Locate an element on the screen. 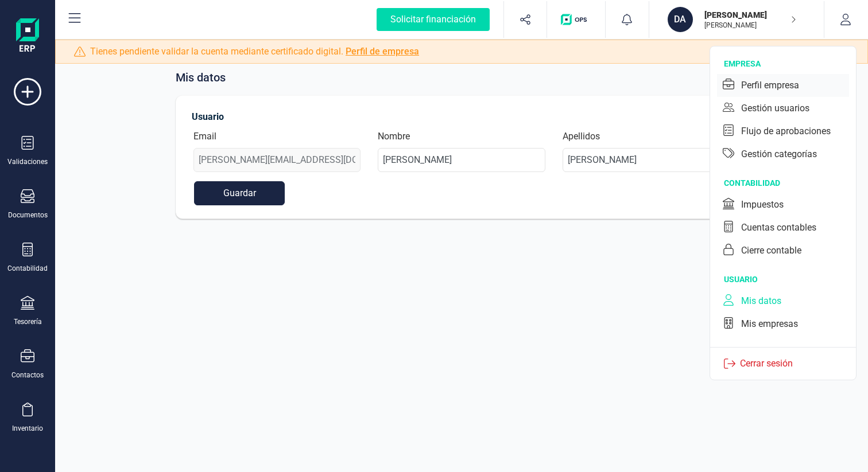 The width and height of the screenshot is (868, 472). div: Gestión usuarios is located at coordinates (775, 109).